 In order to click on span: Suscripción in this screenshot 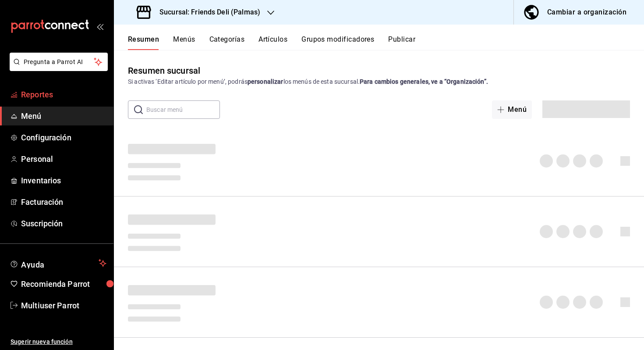, I will do `click(64, 223)`.